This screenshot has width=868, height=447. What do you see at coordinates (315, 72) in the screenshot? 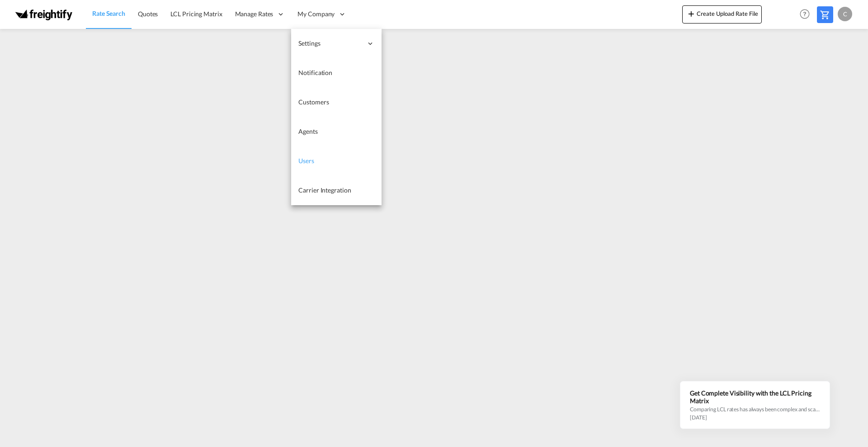
I see `span: Notification` at bounding box center [315, 72].